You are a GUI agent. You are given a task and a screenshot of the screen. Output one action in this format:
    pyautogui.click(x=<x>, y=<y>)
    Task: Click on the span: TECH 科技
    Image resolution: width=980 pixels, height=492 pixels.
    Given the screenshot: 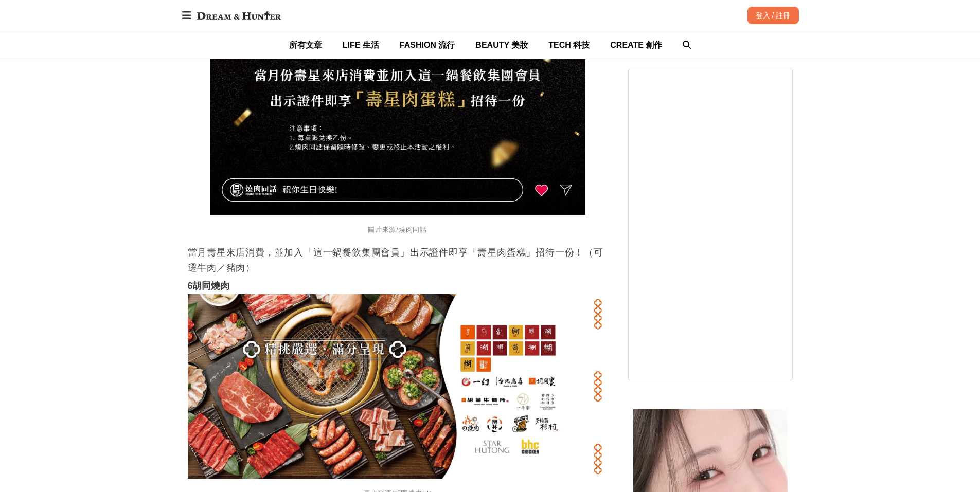 What is the action you would take?
    pyautogui.click(x=569, y=45)
    